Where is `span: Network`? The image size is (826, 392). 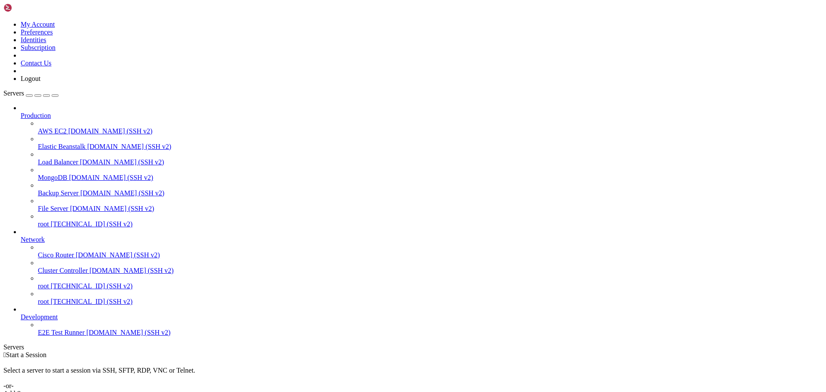 span: Network is located at coordinates (33, 239).